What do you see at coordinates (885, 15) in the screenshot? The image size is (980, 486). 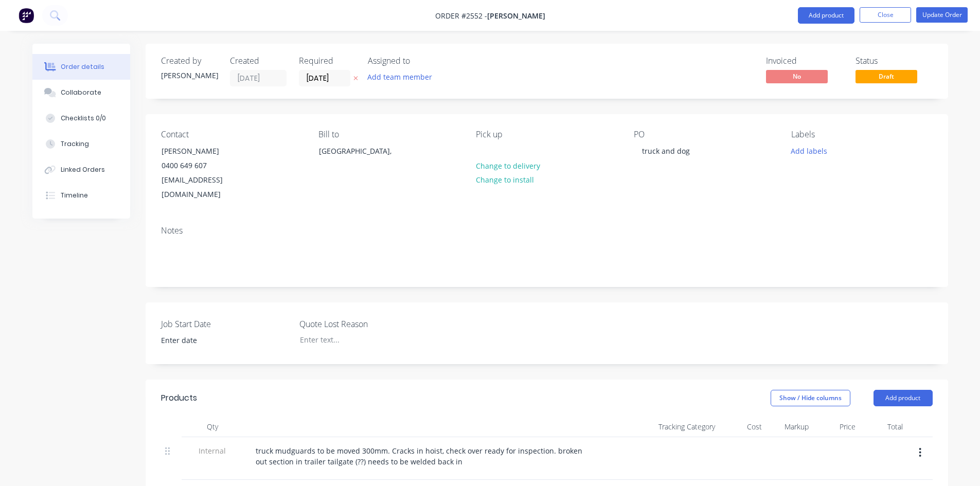 I see `button: Close` at bounding box center [885, 15].